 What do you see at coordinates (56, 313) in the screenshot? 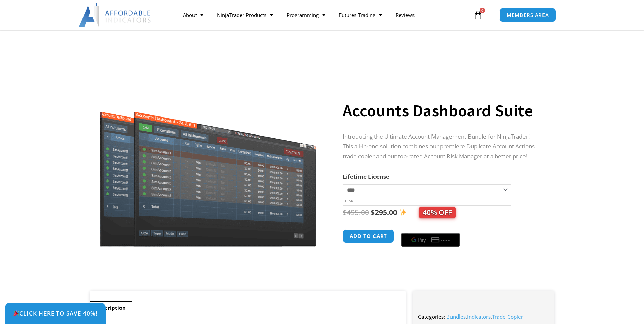
I see `a: 🎉Click Here to save 40%!` at bounding box center [56, 313].